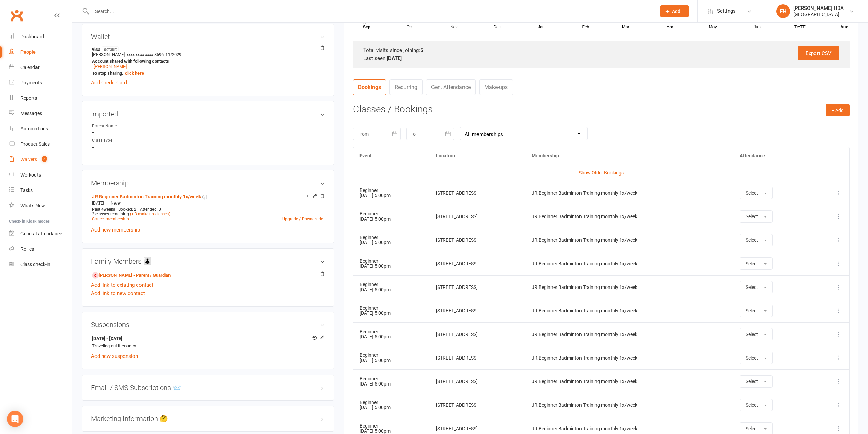 This screenshot has height=434, width=868. I want to click on div: Class Type, so click(120, 140).